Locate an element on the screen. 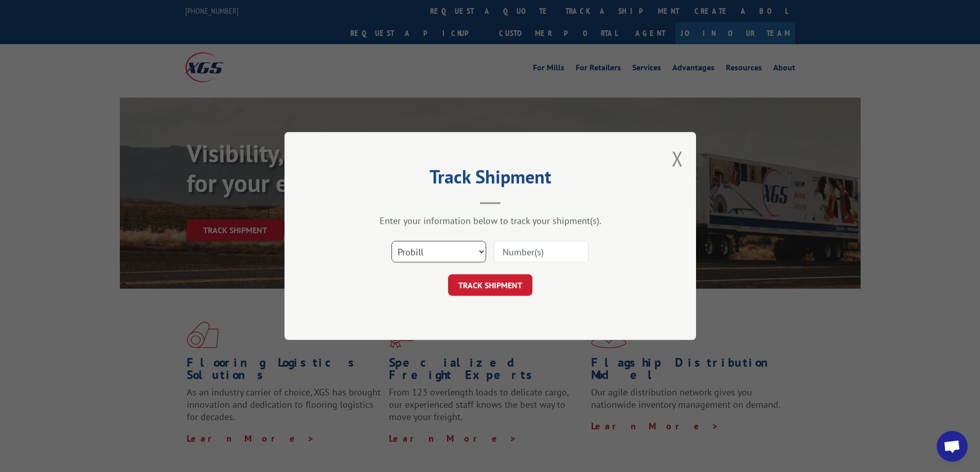 The image size is (980, 472). input: Number(s) is located at coordinates (541, 252).